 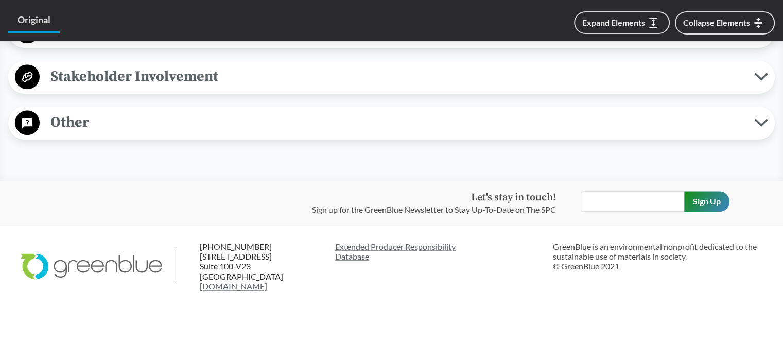 I want to click on span: Other, so click(x=397, y=122).